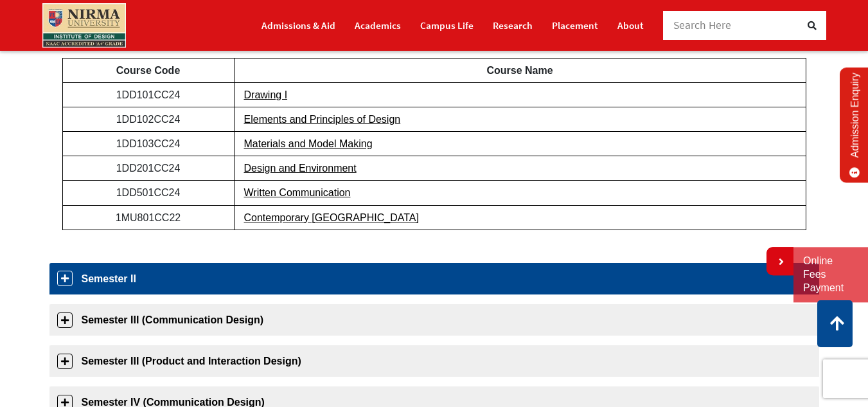  What do you see at coordinates (831, 274) in the screenshot?
I see `a: Online Fees Payment` at bounding box center [831, 274].